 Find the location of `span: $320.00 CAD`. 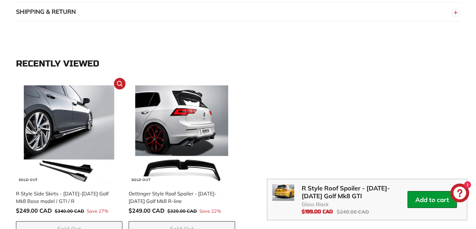

span: $320.00 CAD is located at coordinates (182, 211).